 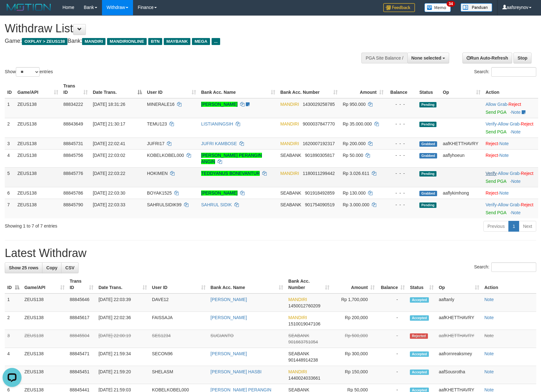 What do you see at coordinates (419, 336) in the screenshot?
I see `span: Rejected` at bounding box center [419, 336].